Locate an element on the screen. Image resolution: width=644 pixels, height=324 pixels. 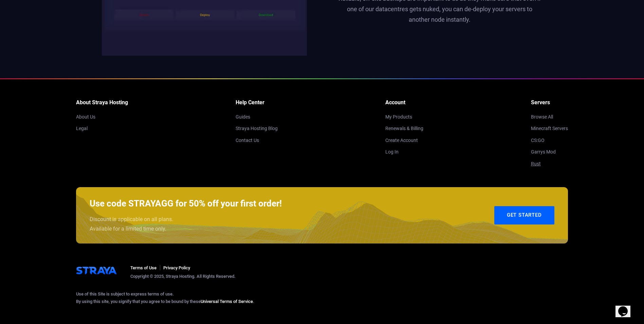
a: Create Account is located at coordinates (402, 140).